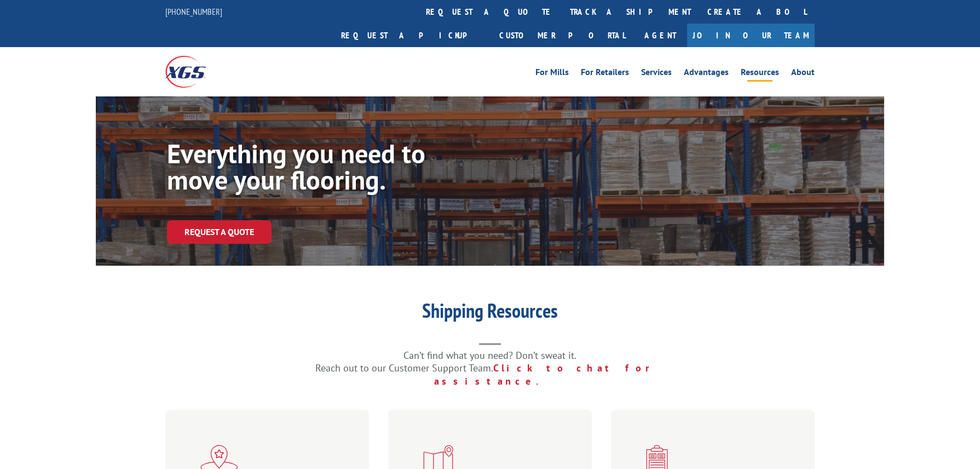  I want to click on a: Request a pickup, so click(412, 35).